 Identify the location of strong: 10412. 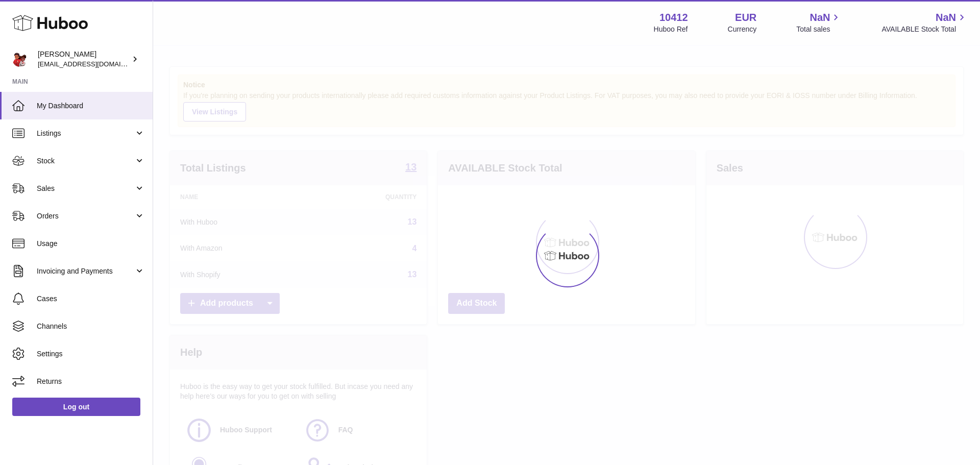
(673, 17).